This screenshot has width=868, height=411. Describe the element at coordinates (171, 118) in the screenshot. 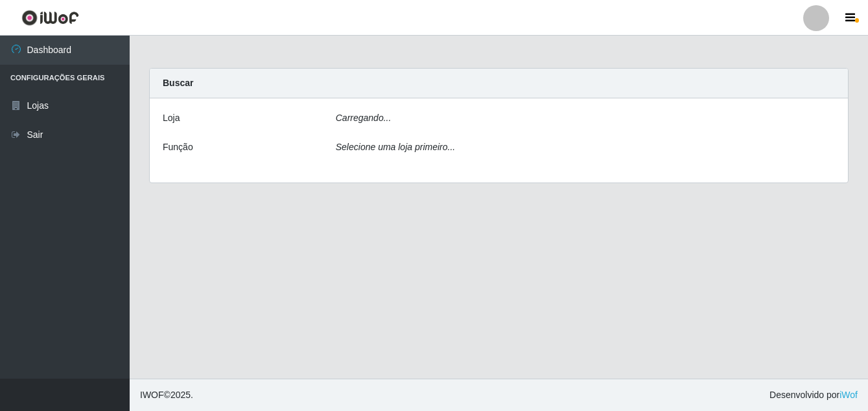

I see `label: Loja` at that location.